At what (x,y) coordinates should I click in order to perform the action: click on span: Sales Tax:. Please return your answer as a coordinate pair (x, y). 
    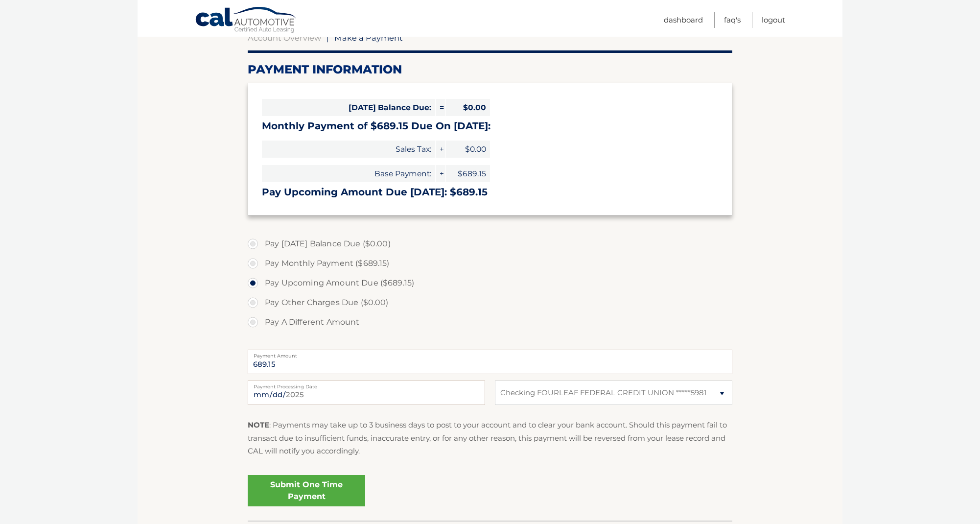
    Looking at the image, I should click on (349, 149).